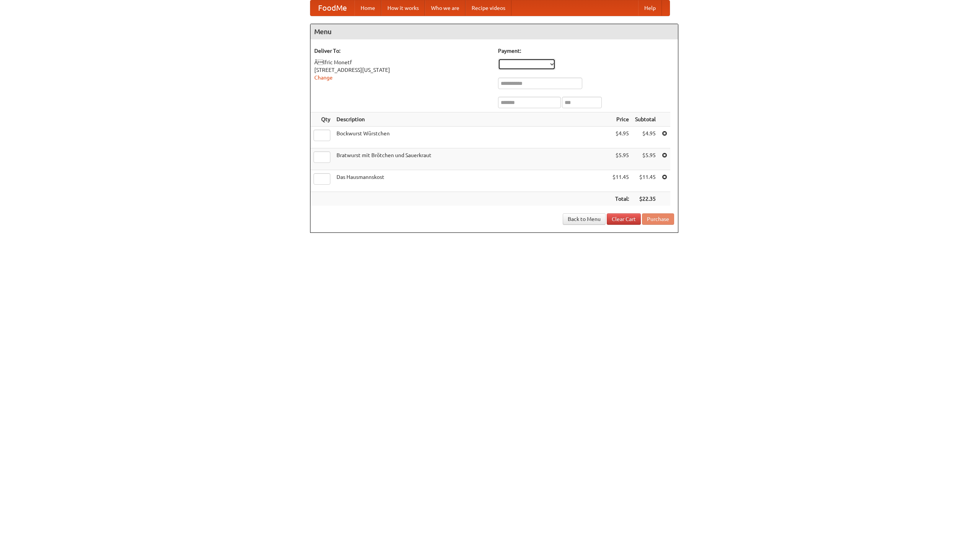  What do you see at coordinates (489, 8) in the screenshot?
I see `a: Recipe videos` at bounding box center [489, 8].